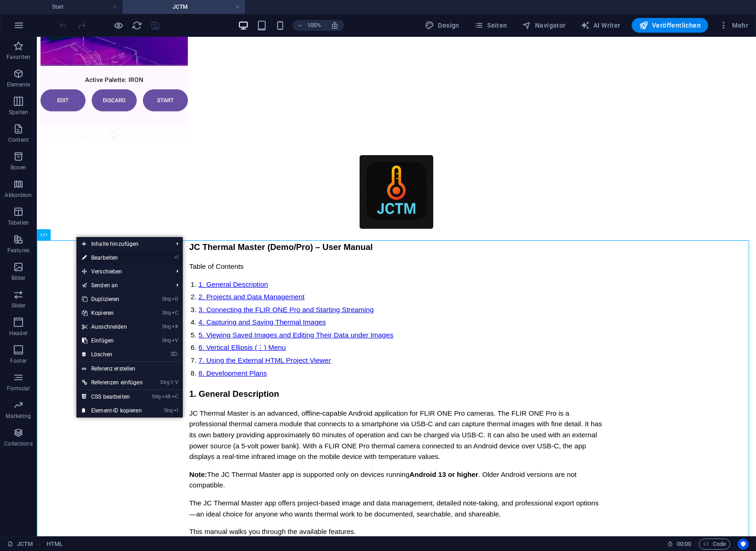 The image size is (756, 551). I want to click on p: Header, so click(18, 333).